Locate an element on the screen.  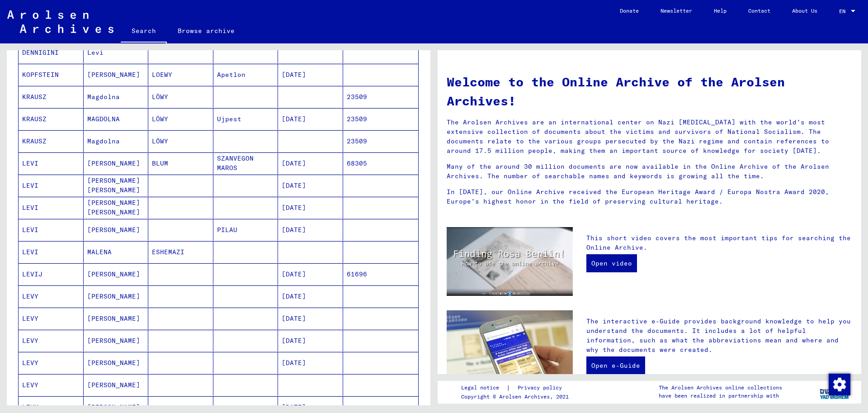
mat-cell: BLUM is located at coordinates (181, 164).